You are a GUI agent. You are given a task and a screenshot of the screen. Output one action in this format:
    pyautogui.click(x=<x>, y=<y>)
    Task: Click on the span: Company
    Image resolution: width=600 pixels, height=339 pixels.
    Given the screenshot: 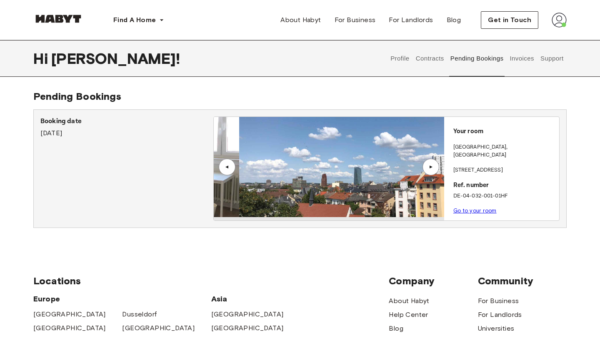 What is the action you would take?
    pyautogui.click(x=433, y=281)
    